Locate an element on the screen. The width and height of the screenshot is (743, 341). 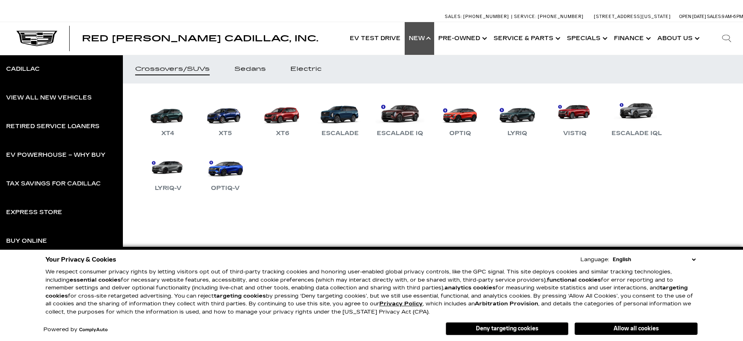
a: New is located at coordinates (419, 38).